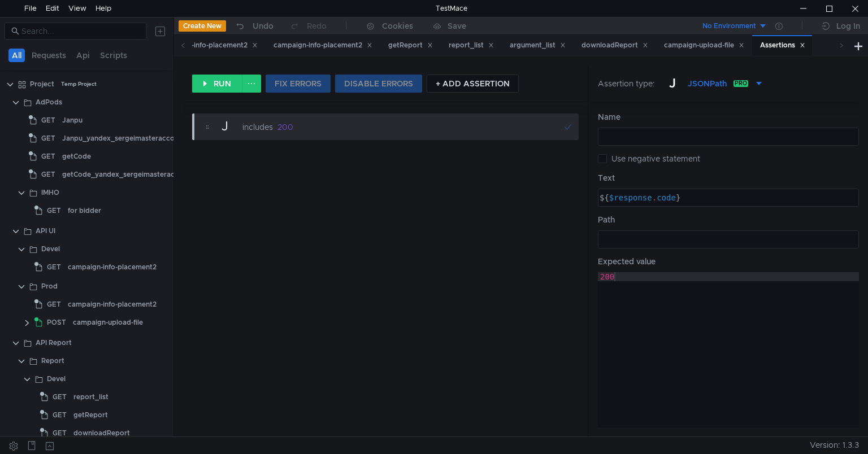 Image resolution: width=868 pixels, height=454 pixels. What do you see at coordinates (217, 84) in the screenshot?
I see `button: RUN` at bounding box center [217, 84].